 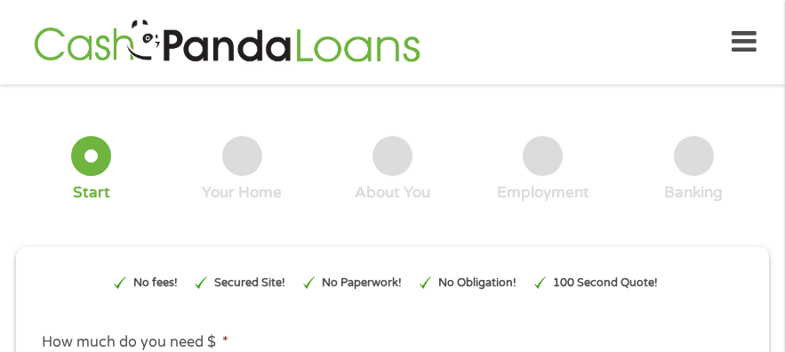 What do you see at coordinates (693, 193) in the screenshot?
I see `div: Banking` at bounding box center [693, 193].